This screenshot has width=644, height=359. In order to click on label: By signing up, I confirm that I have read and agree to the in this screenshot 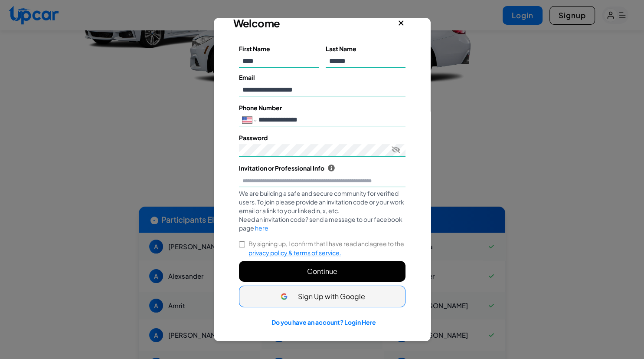, I will do `click(327, 248)`.